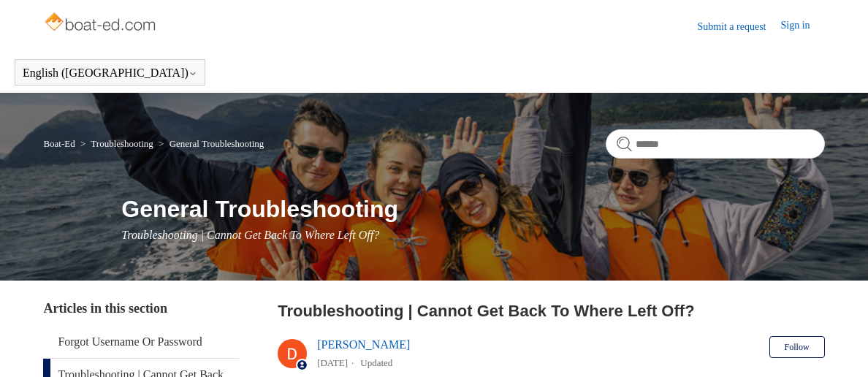 This screenshot has width=868, height=377. I want to click on a: Troubleshooting, so click(121, 143).